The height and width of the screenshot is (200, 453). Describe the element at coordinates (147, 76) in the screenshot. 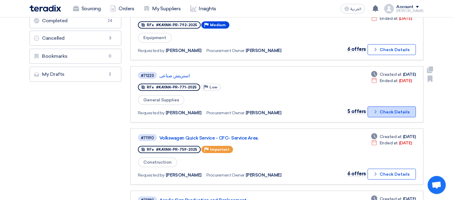

I see `div: #71223` at that location.